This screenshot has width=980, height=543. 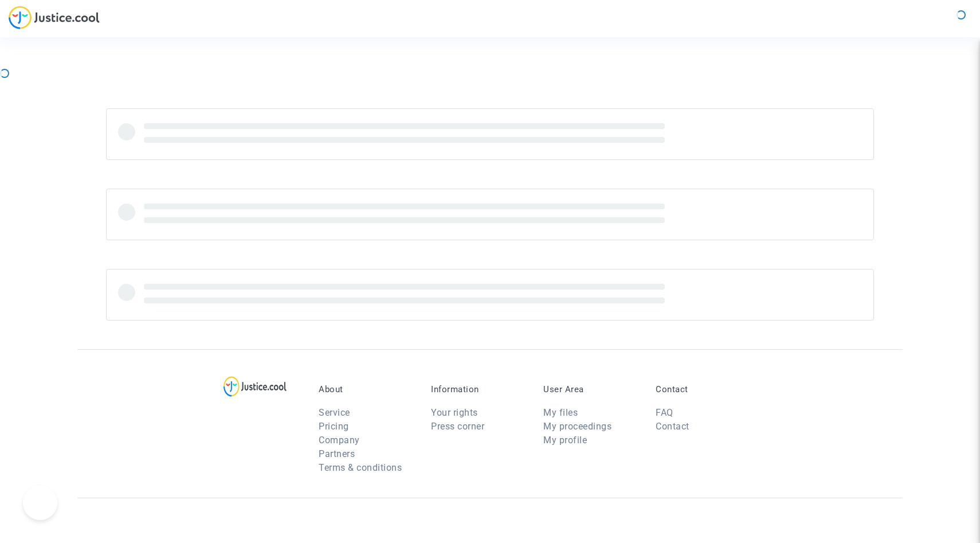 What do you see at coordinates (457, 426) in the screenshot?
I see `a: Press corner` at bounding box center [457, 426].